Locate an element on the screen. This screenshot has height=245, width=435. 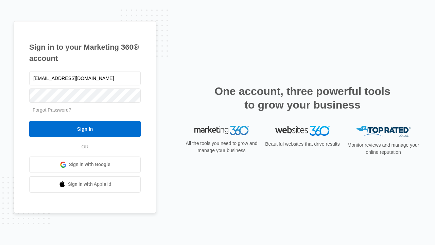
a: Sign in with Google is located at coordinates (85, 165).